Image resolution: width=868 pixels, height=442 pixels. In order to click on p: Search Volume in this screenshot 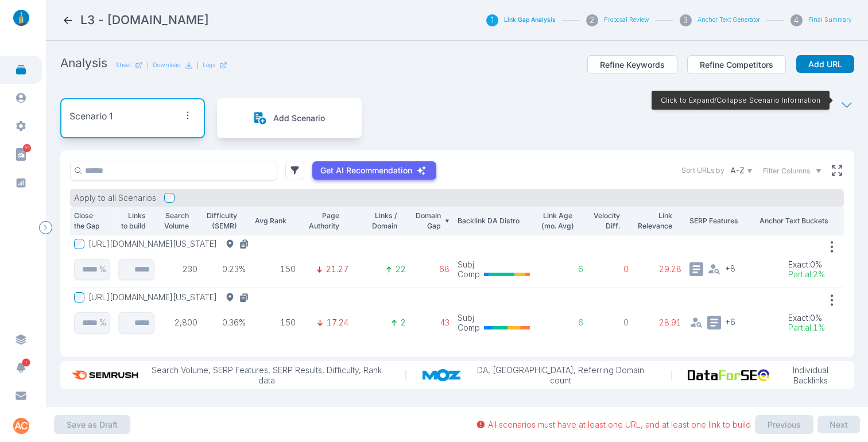, I will do `click(176, 220)`.